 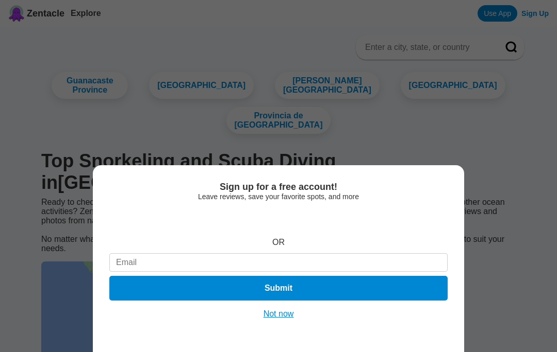 I want to click on div: Sign up for a free account!, so click(x=278, y=187).